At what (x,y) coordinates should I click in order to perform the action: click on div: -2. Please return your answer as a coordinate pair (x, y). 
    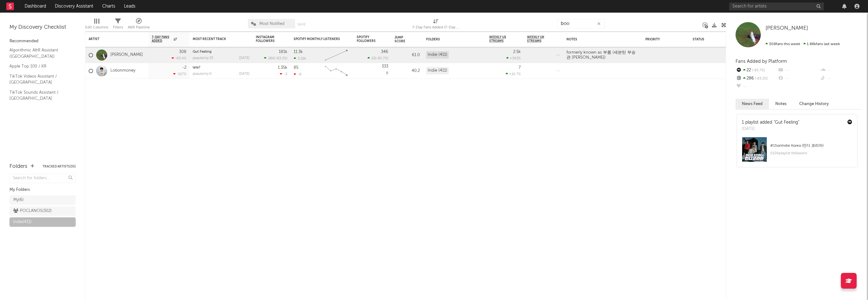
    Looking at the image, I should click on (184, 67).